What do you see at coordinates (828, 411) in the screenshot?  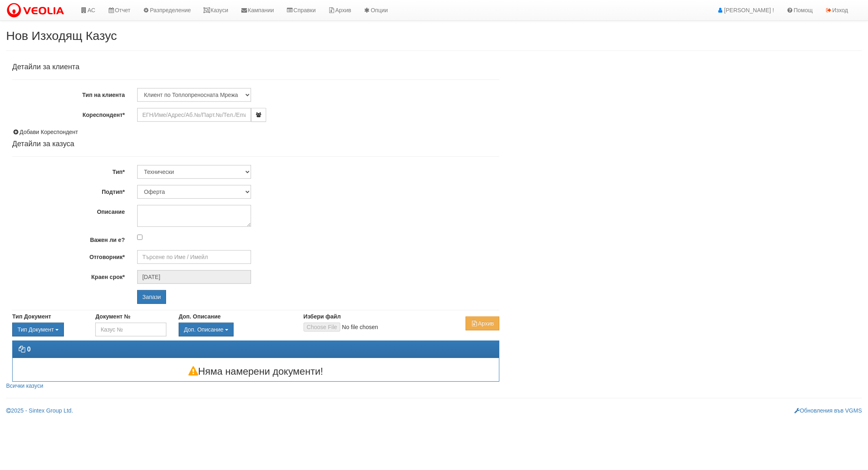 I see `a: Обновления във VGMS` at bounding box center [828, 411].